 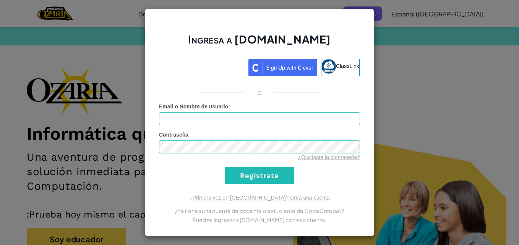 I want to click on p: ¿Ya tienes una cuenta de docente o estudiante de CodeCombat?, so click(x=259, y=211).